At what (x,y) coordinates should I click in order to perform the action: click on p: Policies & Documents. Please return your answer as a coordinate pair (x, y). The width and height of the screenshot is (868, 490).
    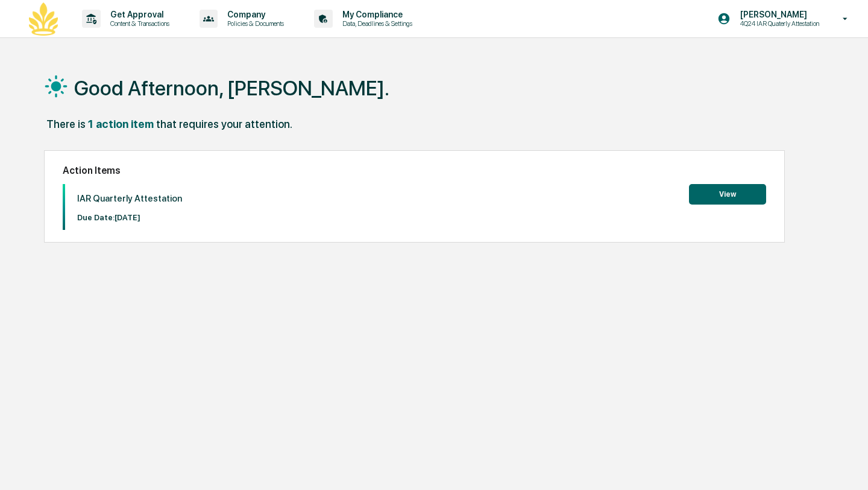
    Looking at the image, I should click on (254, 23).